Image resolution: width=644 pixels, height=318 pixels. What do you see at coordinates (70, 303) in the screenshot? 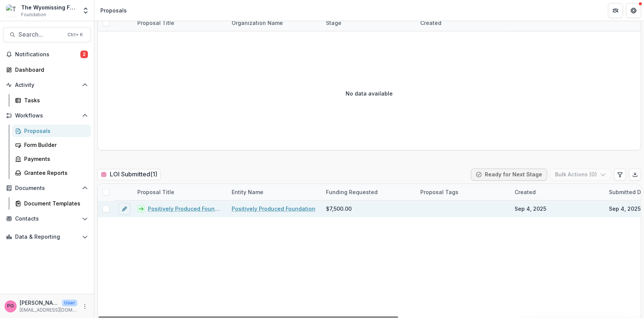
I see `p: User` at bounding box center [70, 303].